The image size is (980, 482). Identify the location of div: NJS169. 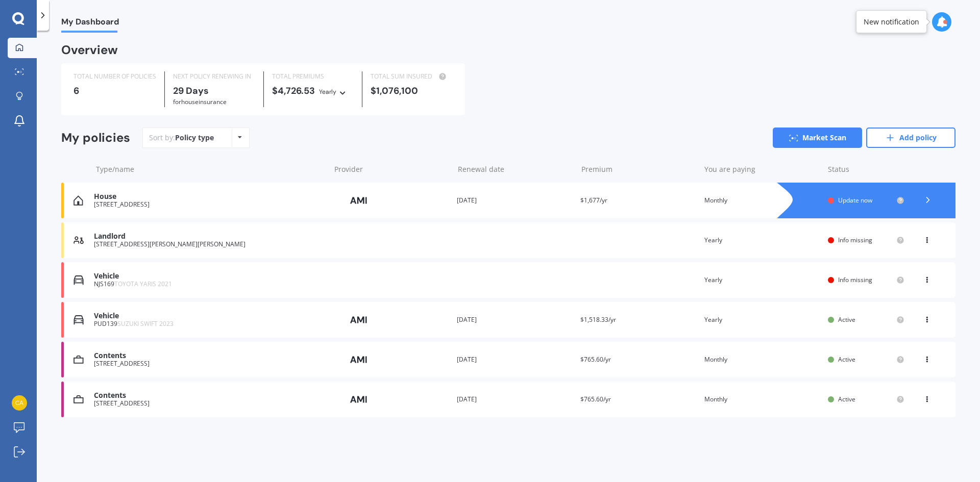
(209, 284).